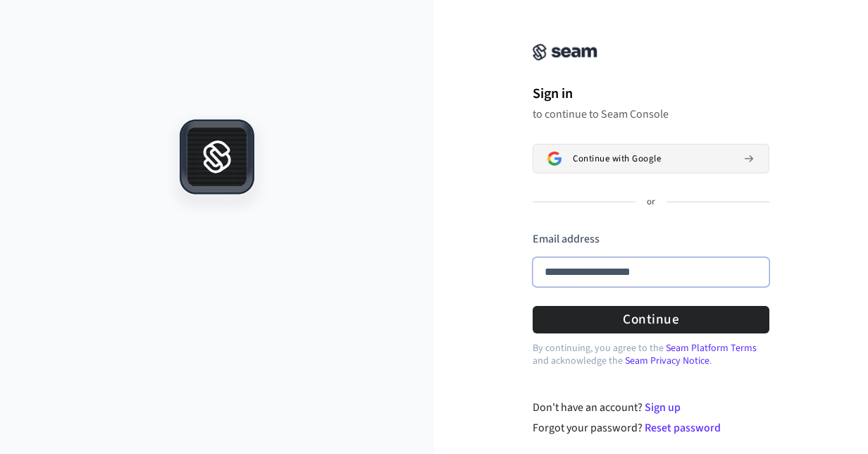 The height and width of the screenshot is (454, 868). I want to click on a: Reset password, so click(683, 428).